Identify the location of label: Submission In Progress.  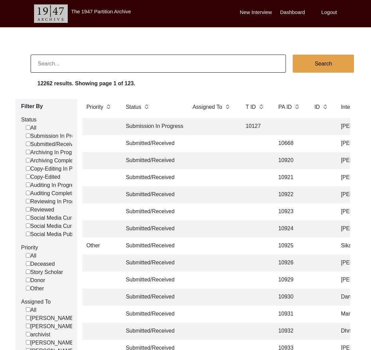
(57, 136).